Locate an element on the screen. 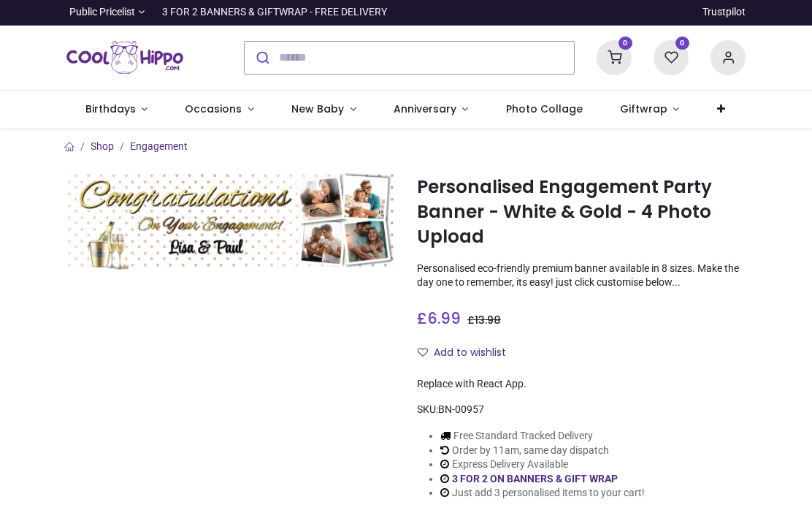 The width and height of the screenshot is (812, 513). img: Personalised Engagement Party Banner - White & Gold - 4 Photo Upload is located at coordinates (230, 221).